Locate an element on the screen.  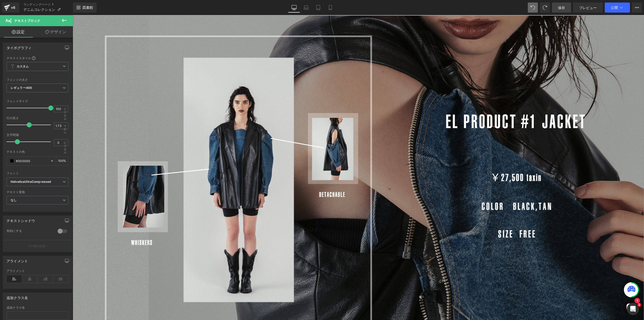
font: フォントサイズ is located at coordinates (17, 101).